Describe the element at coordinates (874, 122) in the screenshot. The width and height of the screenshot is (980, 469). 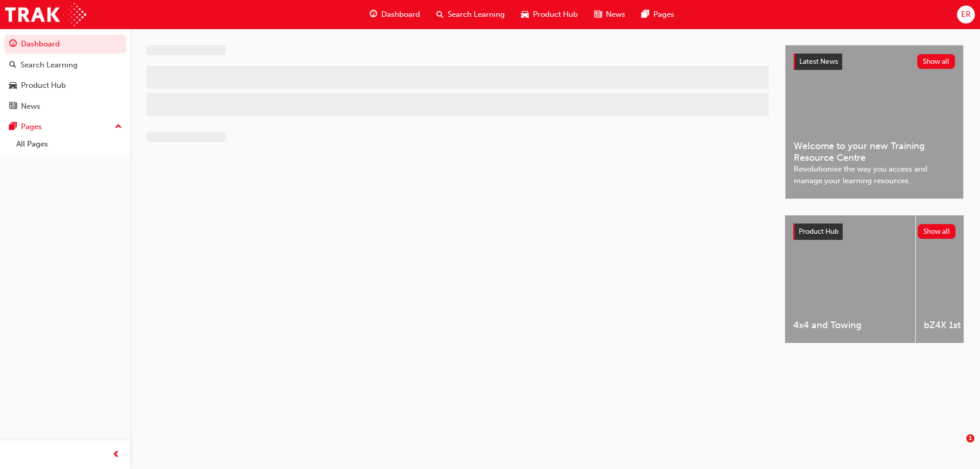
I see `a: Latest NewsShow allWelcome to your new Training Resource CentreRevolutionise the way you access a...` at that location.